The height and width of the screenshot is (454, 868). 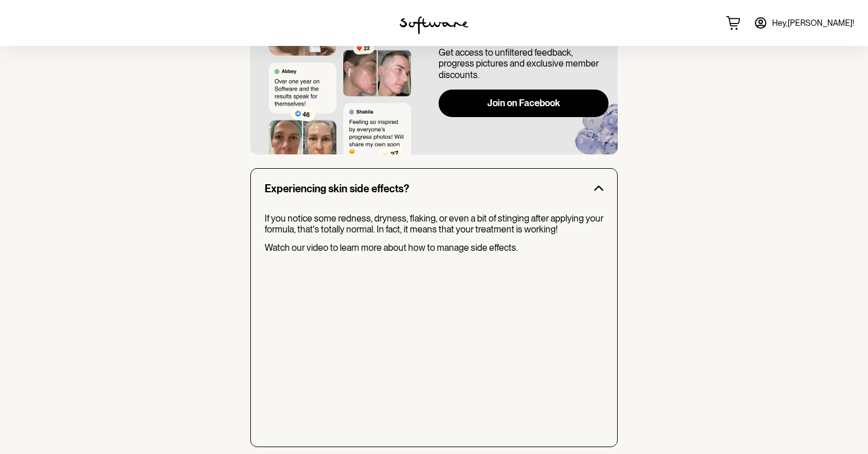 I want to click on img: software logo, so click(x=434, y=25).